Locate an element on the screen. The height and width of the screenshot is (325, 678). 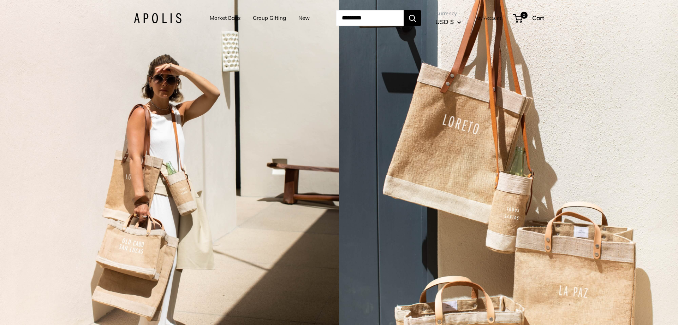
button: USD $ is located at coordinates (448, 22).